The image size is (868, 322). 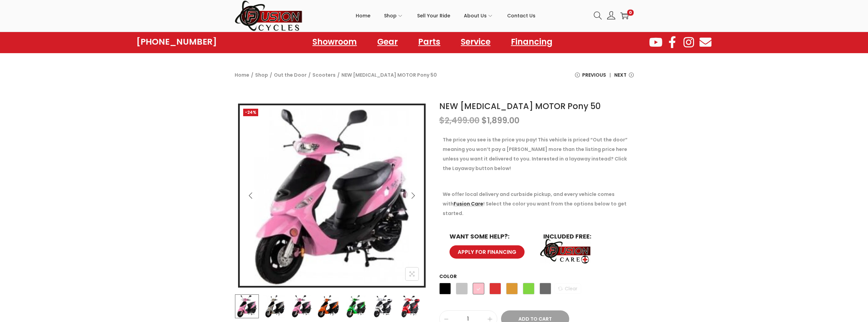 What do you see at coordinates (250, 195) in the screenshot?
I see `button: Previous` at bounding box center [250, 195].